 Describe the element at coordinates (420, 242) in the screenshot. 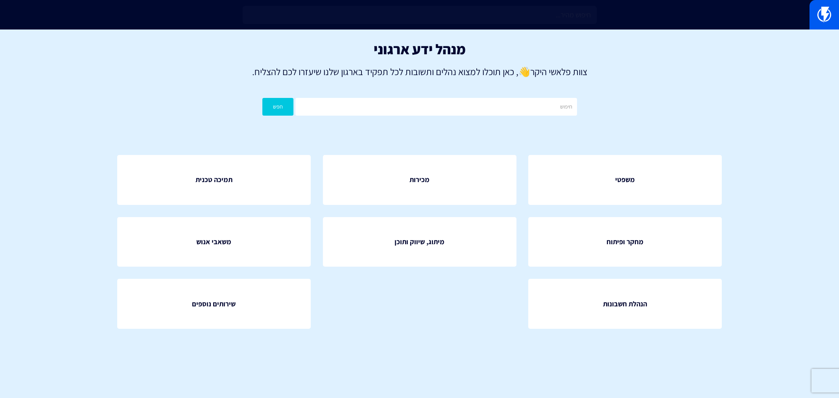

I see `a: מיתוג, שיווק ותוכן` at that location.